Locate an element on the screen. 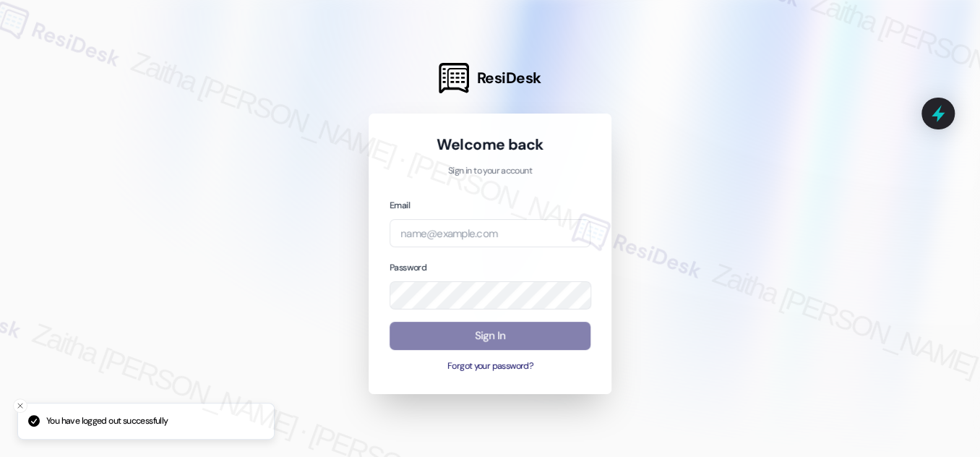 Image resolution: width=980 pixels, height=457 pixels. label: Password is located at coordinates (408, 267).